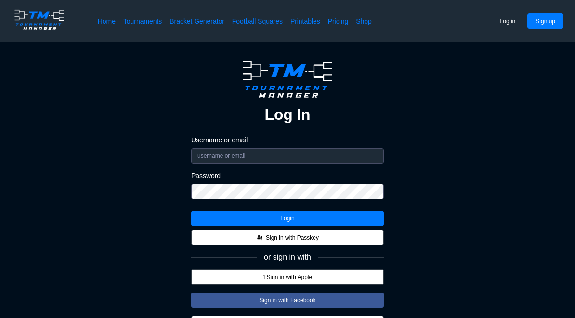  I want to click on a: Shop, so click(364, 21).